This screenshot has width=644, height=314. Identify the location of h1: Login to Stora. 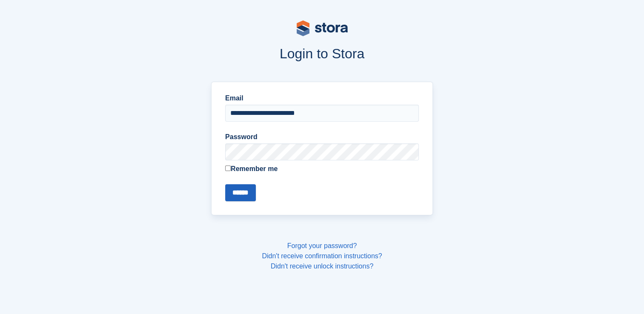
(322, 54).